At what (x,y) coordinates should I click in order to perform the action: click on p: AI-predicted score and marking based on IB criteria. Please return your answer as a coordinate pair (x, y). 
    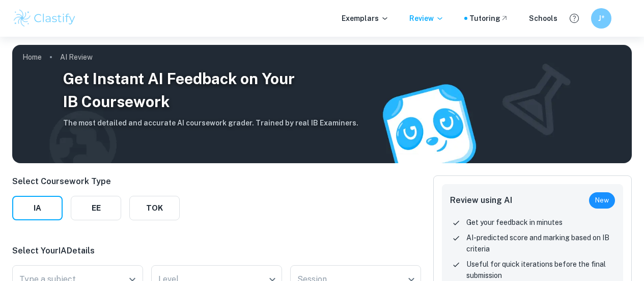
    Looking at the image, I should click on (540, 243).